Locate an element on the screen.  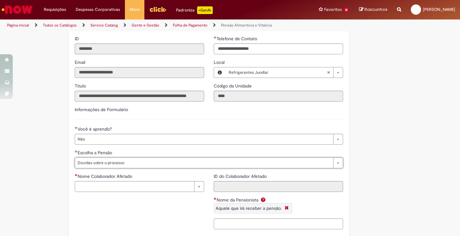
span: Dúvidas sobre o processo is located at coordinates (204, 163).